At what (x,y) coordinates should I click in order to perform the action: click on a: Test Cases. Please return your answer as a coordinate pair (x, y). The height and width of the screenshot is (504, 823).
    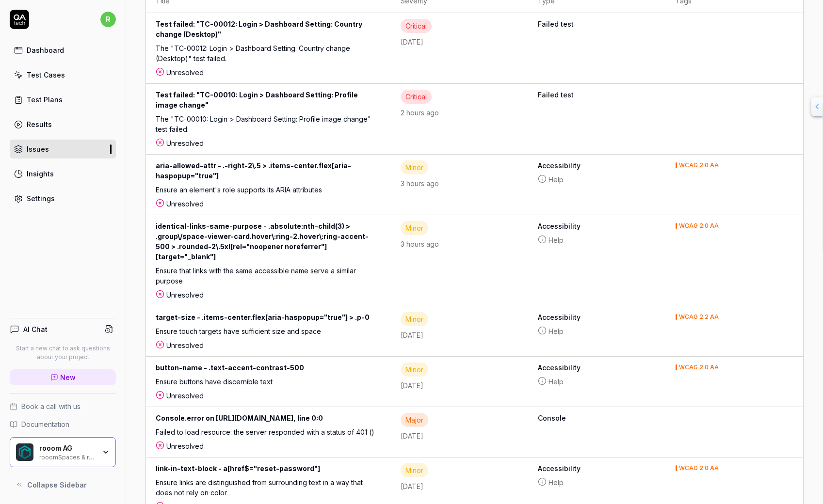
    Looking at the image, I should click on (62, 75).